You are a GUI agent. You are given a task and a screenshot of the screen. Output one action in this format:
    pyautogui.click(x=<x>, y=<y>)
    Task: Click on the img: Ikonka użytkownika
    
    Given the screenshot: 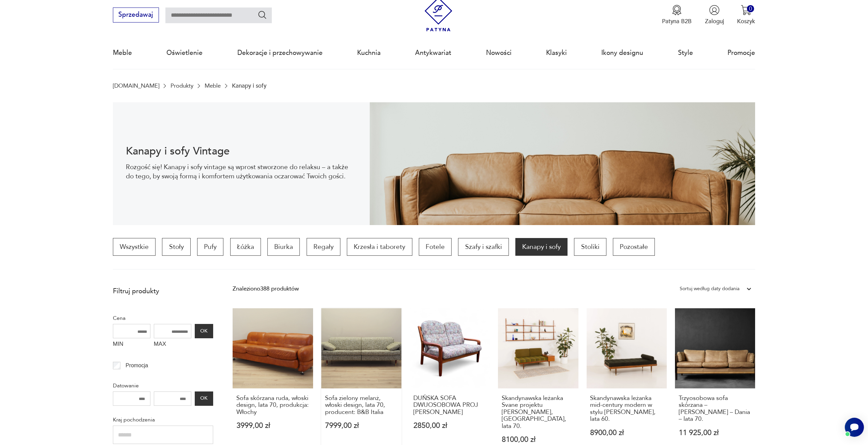 What is the action you would take?
    pyautogui.click(x=714, y=10)
    